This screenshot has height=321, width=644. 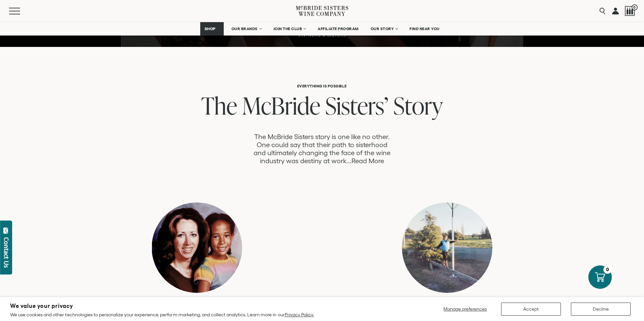 What do you see at coordinates (246, 29) in the screenshot?
I see `a: OUR BRANDS` at bounding box center [246, 29].